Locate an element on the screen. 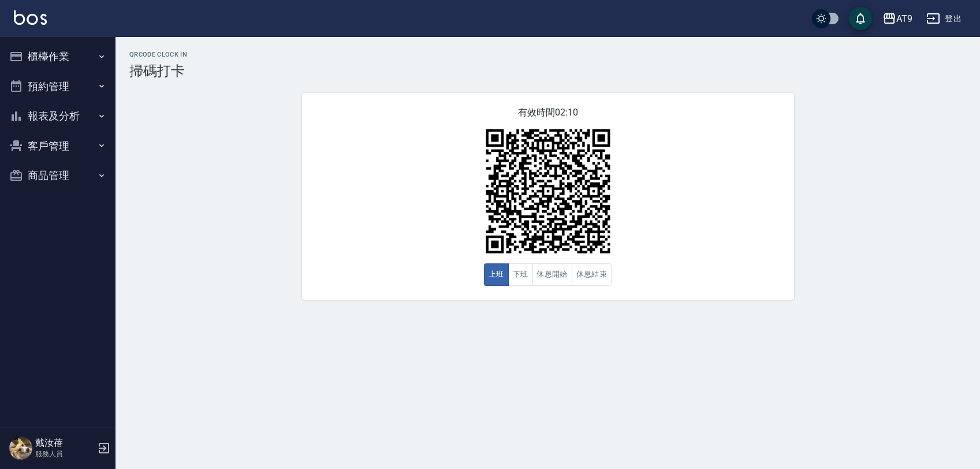 This screenshot has height=469, width=980. h5: 戴汝蓓 is located at coordinates (65, 443).